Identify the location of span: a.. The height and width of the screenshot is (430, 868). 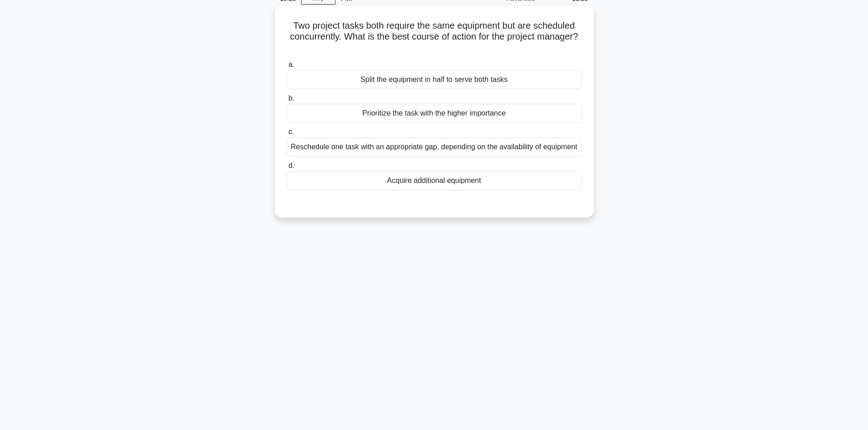
(291, 64).